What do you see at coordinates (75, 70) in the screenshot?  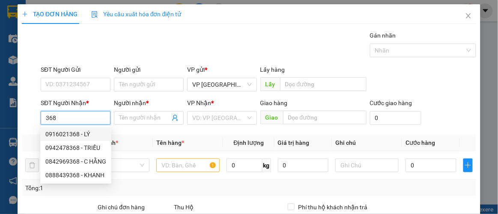 I see `div: SĐT Người Gửi` at bounding box center [75, 70].